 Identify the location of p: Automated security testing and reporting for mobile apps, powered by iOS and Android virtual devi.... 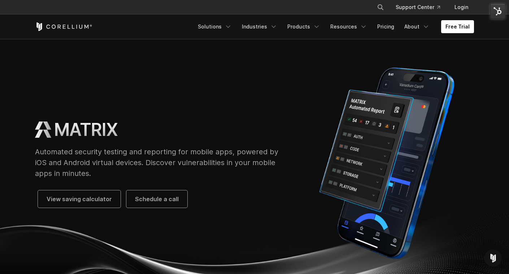
(160, 163).